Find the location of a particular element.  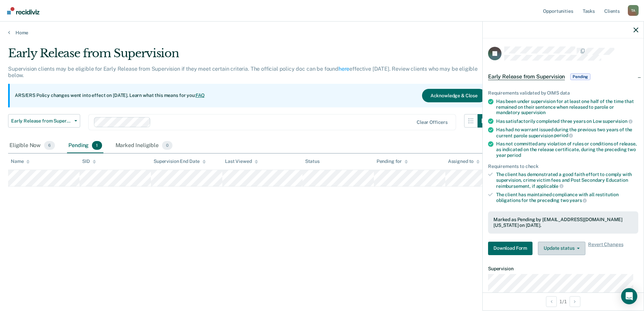

div: Open Intercom Messenger is located at coordinates (629, 297).